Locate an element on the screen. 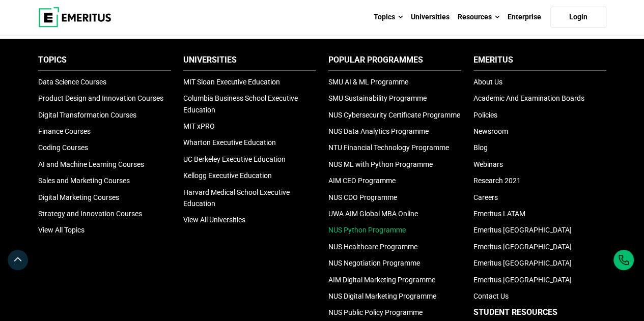 Image resolution: width=644 pixels, height=321 pixels. a: Academic And Examination Boards is located at coordinates (529, 98).